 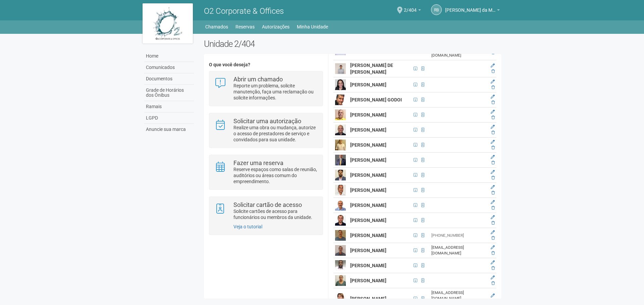 What do you see at coordinates (352, 44) in the screenshot?
I see `h2: Unidade 2/404` at bounding box center [352, 44].